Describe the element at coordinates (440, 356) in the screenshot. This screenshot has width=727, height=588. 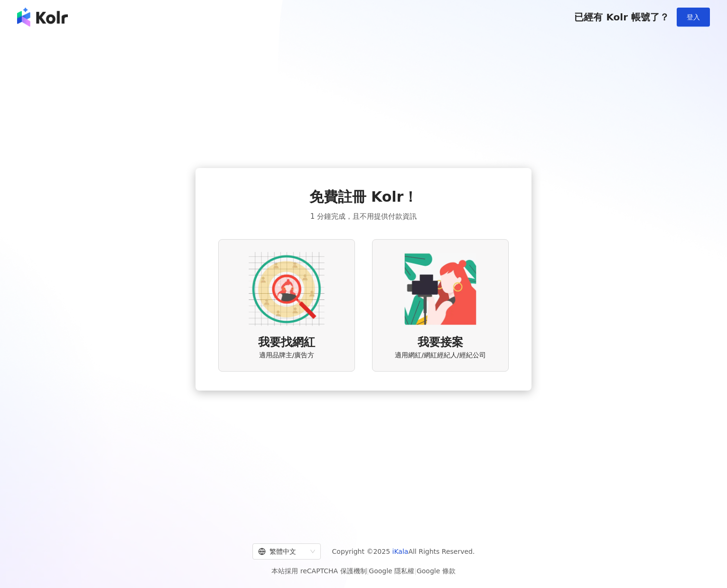
I see `span: 適用網紅/網紅經紀人/經紀公司` at that location.